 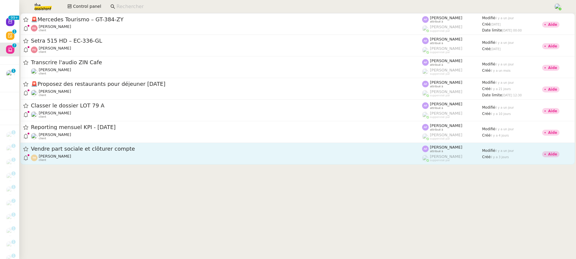 What do you see at coordinates (10, 149) in the screenshot?
I see `img: users%2F0v3yA2ZOZBYwPN7V38GNVTYjOQj1%2Favatar%2Fa58eb41e-cbb7-4128-9131-87038ae72dcb` at bounding box center [10, 149].